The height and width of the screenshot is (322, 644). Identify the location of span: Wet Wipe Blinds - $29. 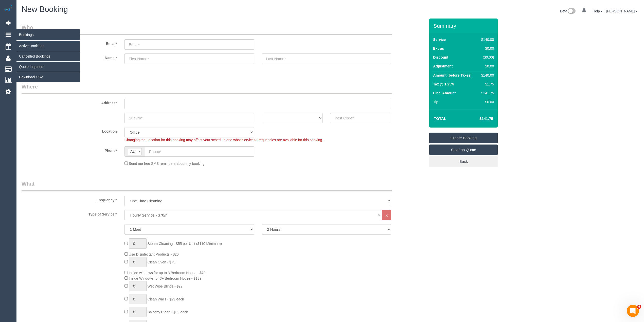
(165, 287).